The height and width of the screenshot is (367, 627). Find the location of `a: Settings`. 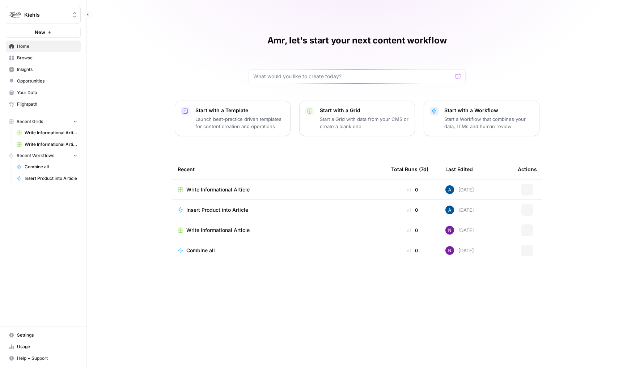

a: Settings is located at coordinates (43, 335).